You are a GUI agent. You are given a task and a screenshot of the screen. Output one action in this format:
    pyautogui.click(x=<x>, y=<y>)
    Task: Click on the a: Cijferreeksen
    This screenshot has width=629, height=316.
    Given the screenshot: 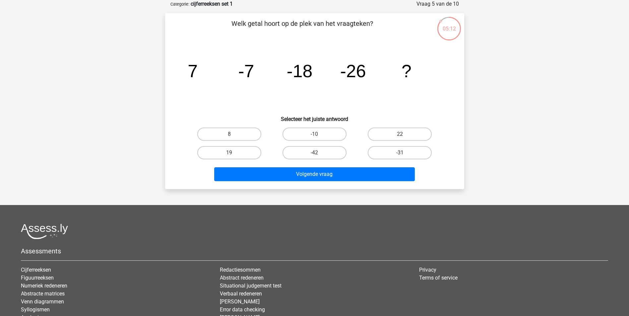 What is the action you would take?
    pyautogui.click(x=36, y=270)
    